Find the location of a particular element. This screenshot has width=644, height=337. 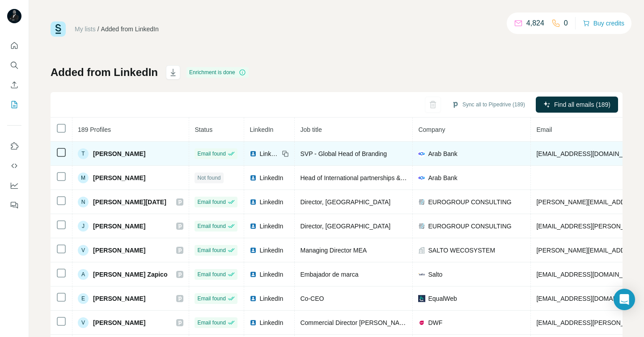

span: Salto is located at coordinates (435, 274).